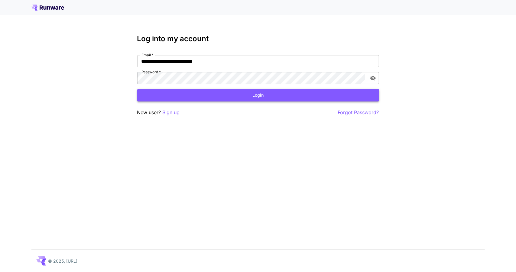  What do you see at coordinates (258, 95) in the screenshot?
I see `button: Login` at bounding box center [258, 95].